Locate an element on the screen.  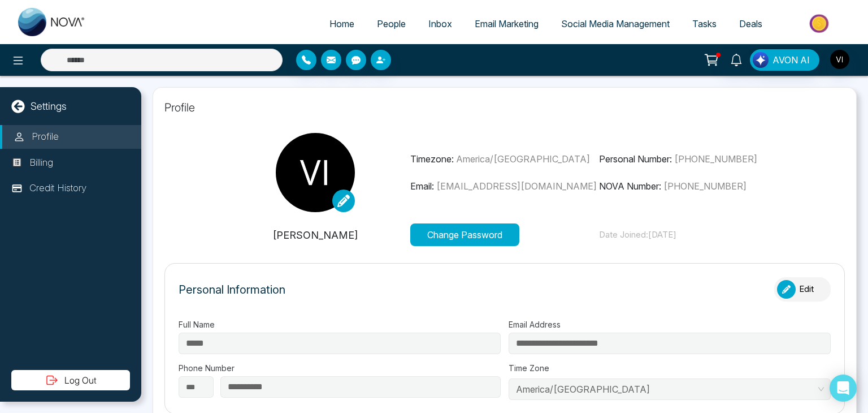
a: Email Marketing is located at coordinates (507, 24).